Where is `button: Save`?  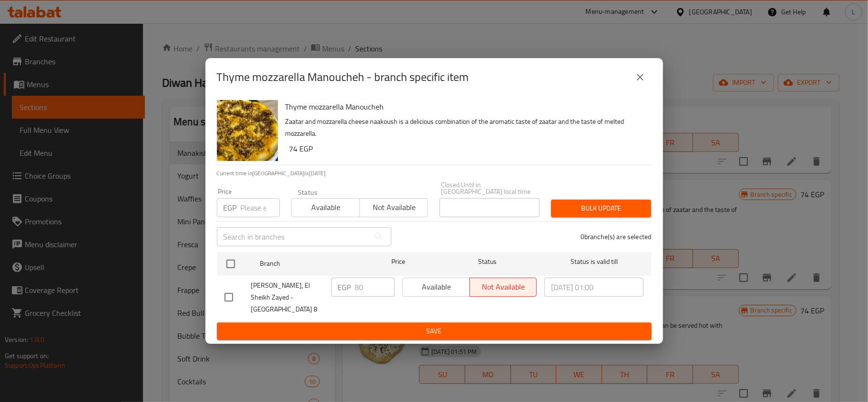 button: Save is located at coordinates (434, 331).